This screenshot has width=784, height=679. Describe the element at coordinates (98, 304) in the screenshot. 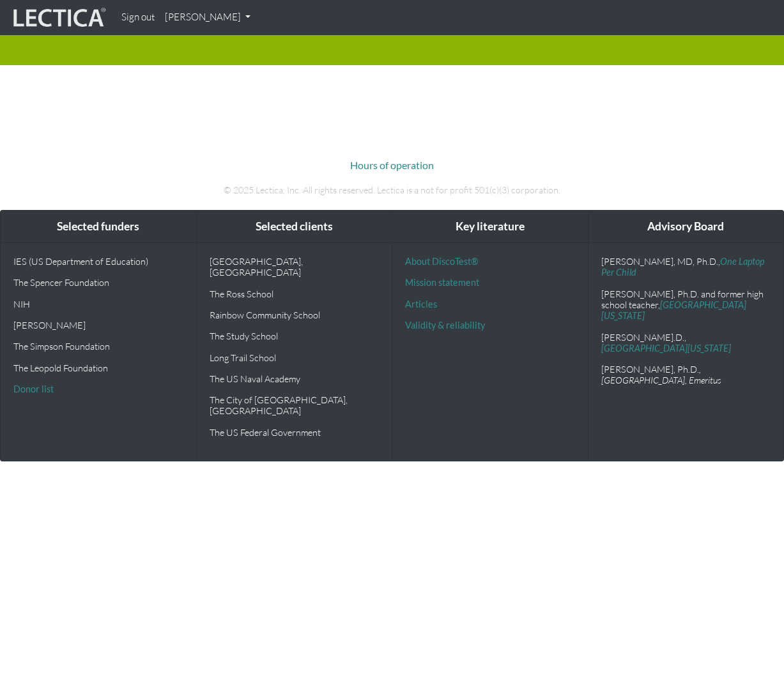

I see `p: NIH` at that location.